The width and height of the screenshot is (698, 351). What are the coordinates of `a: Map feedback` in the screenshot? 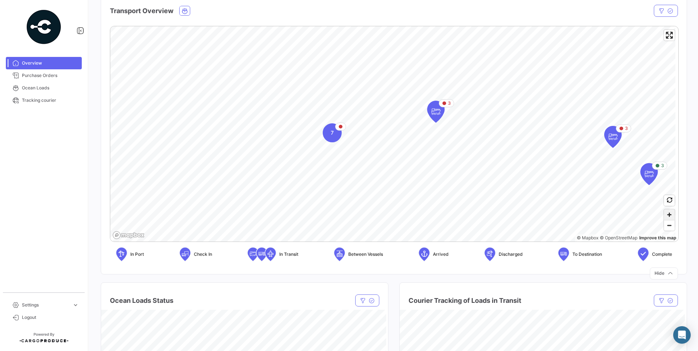 It's located at (658, 238).